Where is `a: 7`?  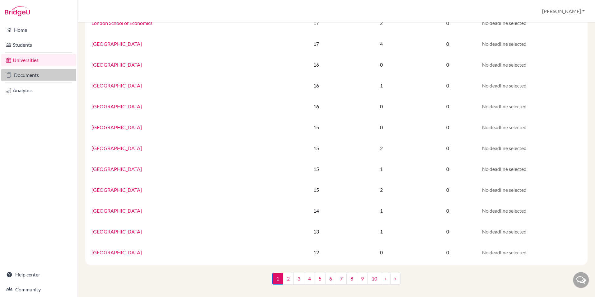
a: 7 is located at coordinates (341, 279).